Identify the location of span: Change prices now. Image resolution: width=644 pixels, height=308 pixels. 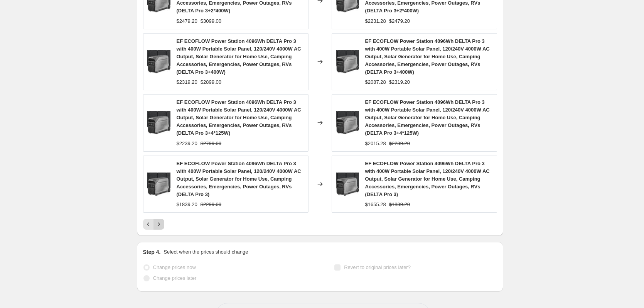
(174, 267).